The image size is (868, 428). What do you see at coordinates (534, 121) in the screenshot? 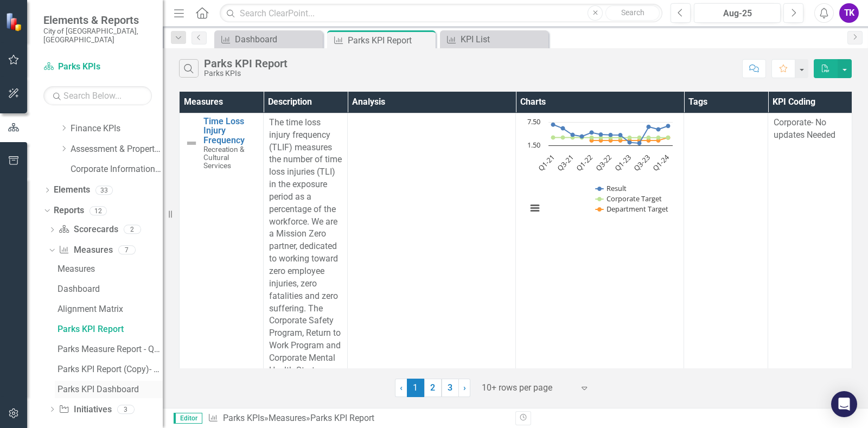
I see `text: 7.50` at bounding box center [534, 121].